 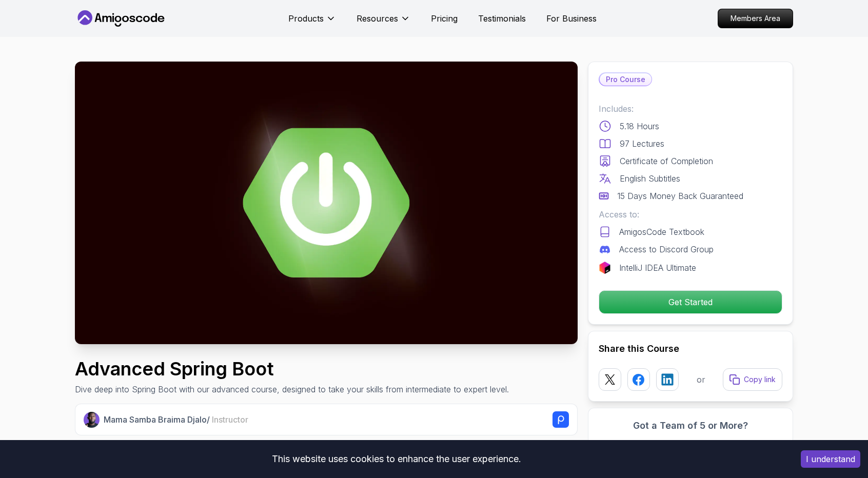 What do you see at coordinates (502, 18) in the screenshot?
I see `a: Testimonials` at bounding box center [502, 18].